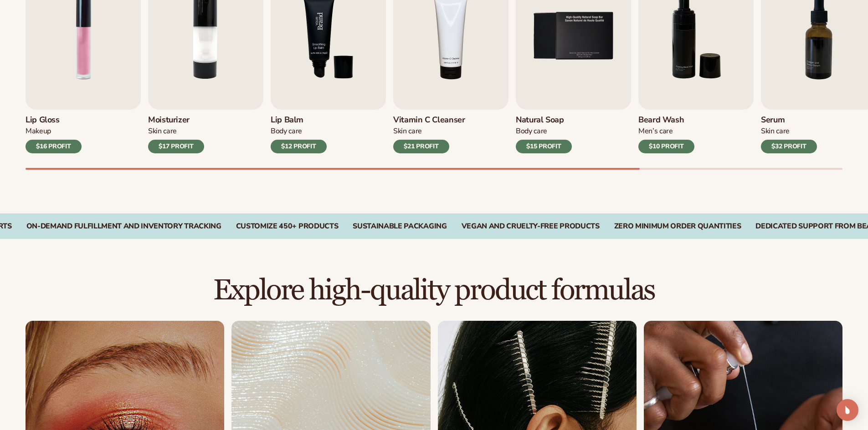 The height and width of the screenshot is (430, 868). I want to click on h3: Lip Gloss, so click(53, 120).